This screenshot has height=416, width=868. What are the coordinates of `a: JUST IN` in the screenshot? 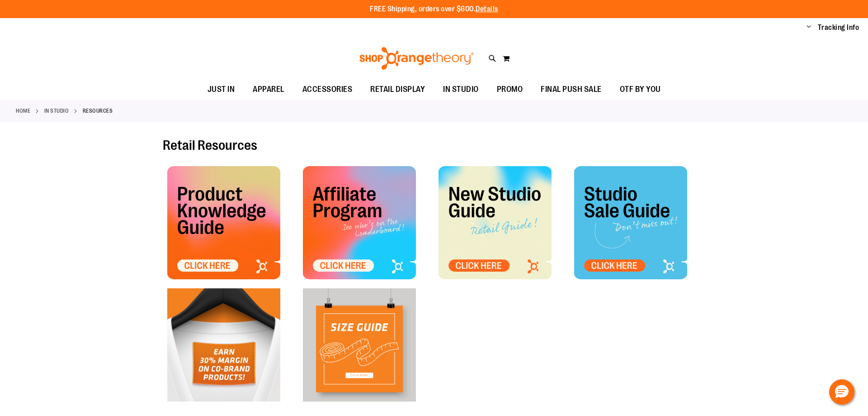 It's located at (221, 89).